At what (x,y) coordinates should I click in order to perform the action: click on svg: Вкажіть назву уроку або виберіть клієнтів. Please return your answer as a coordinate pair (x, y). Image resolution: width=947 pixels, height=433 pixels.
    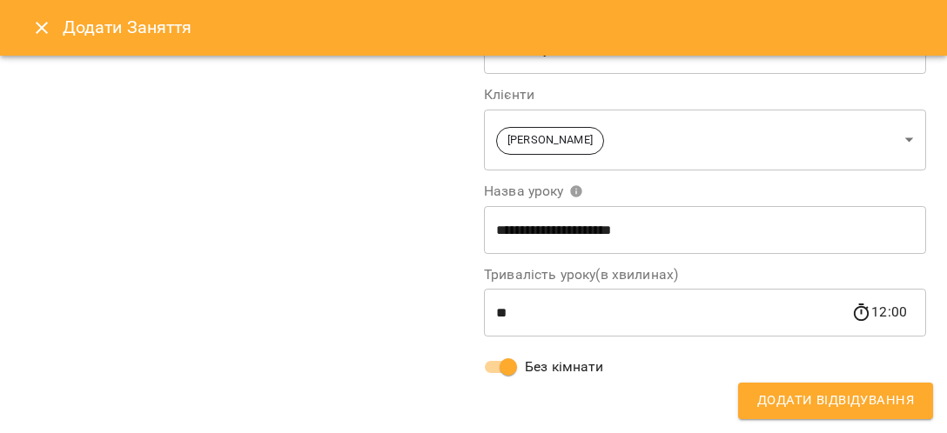
    Looking at the image, I should click on (576, 191).